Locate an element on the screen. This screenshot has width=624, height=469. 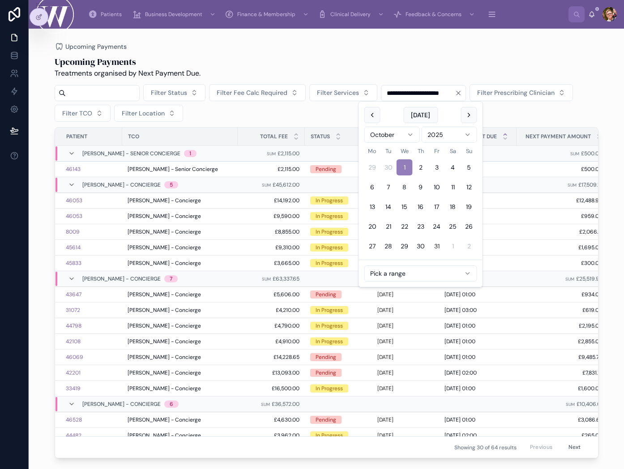
span: £8,855.00 is located at coordinates (271, 232).